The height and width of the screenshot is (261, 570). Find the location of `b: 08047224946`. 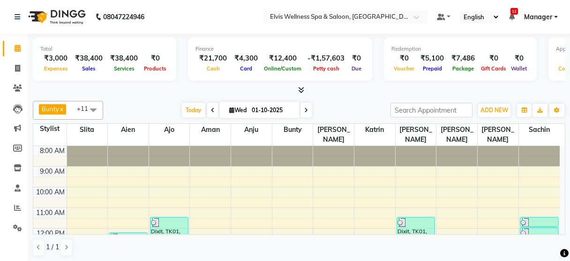

b: 08047224946 is located at coordinates (124, 17).